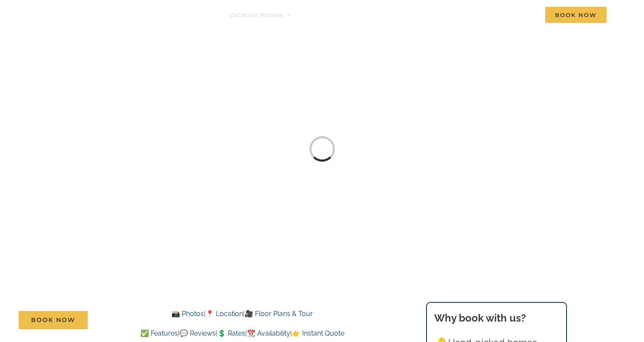 This screenshot has height=342, width=644. What do you see at coordinates (332, 15) in the screenshot?
I see `span: Things to do` at bounding box center [332, 15].